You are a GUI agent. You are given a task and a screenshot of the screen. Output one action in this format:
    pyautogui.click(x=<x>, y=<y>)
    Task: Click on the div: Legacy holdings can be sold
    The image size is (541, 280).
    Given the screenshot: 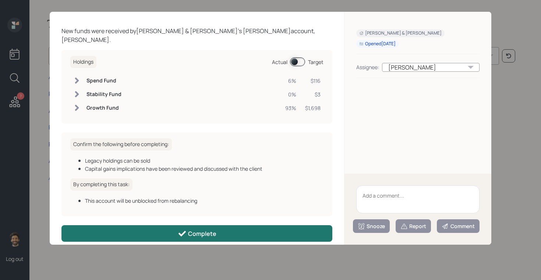 What is the action you would take?
    pyautogui.click(x=204, y=161)
    